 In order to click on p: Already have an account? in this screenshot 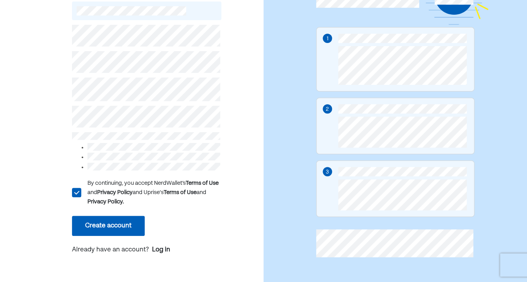, I will do `click(147, 250)`.